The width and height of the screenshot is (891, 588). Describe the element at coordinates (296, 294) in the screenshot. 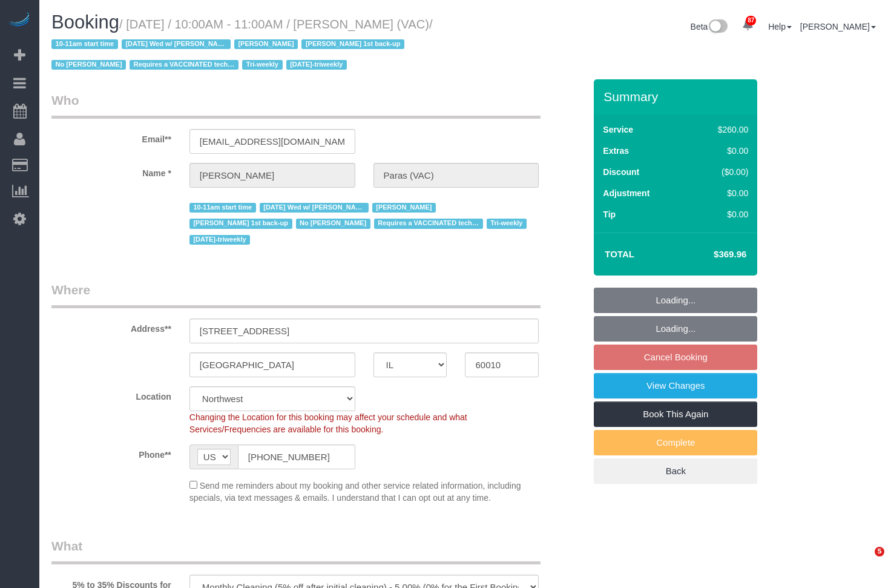

I see `legend: Where` at that location.